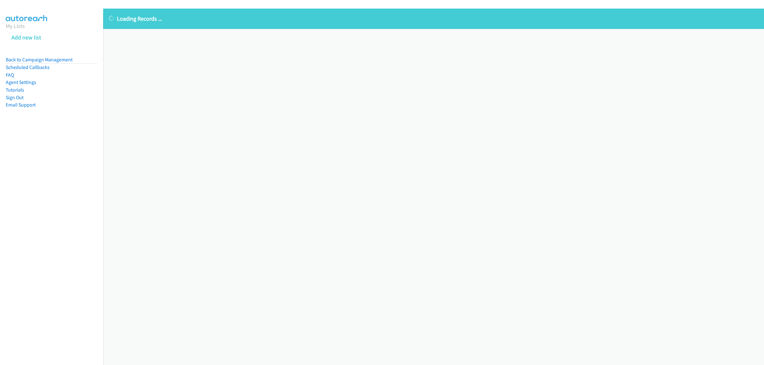 This screenshot has height=365, width=764. Describe the element at coordinates (21, 105) in the screenshot. I see `a: Email Support` at that location.